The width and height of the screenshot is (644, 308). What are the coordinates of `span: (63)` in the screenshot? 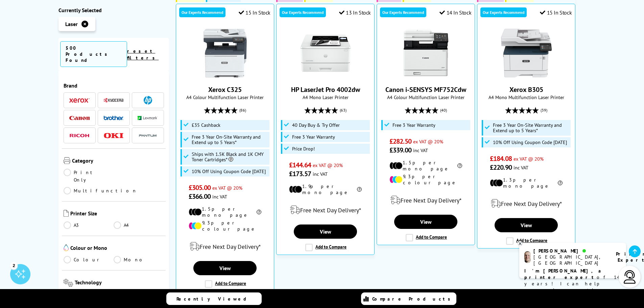 It's located at (343, 110).